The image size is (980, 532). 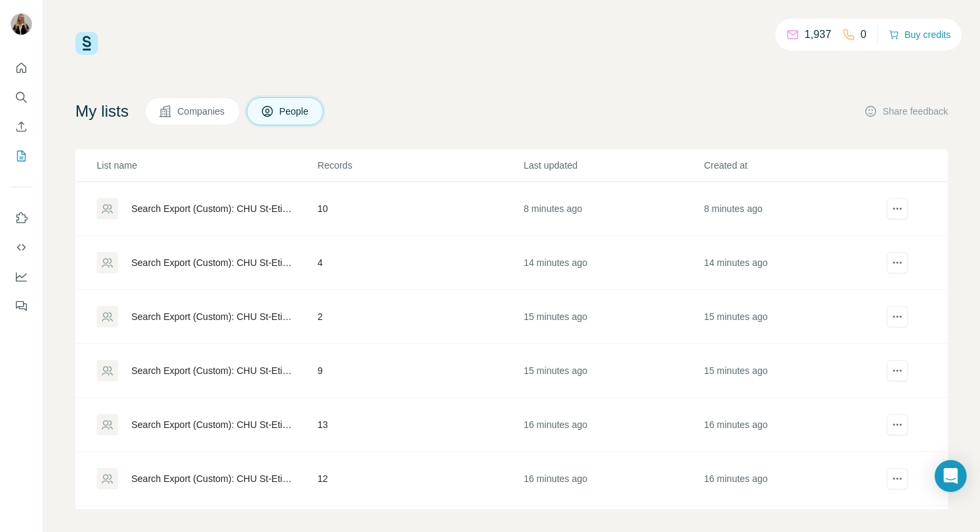 I want to click on p: List name, so click(x=206, y=165).